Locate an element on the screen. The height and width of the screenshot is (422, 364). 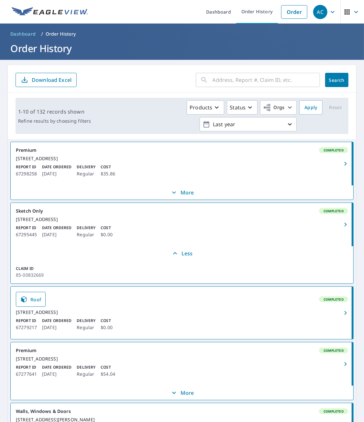
button: Orgs is located at coordinates (278, 107).